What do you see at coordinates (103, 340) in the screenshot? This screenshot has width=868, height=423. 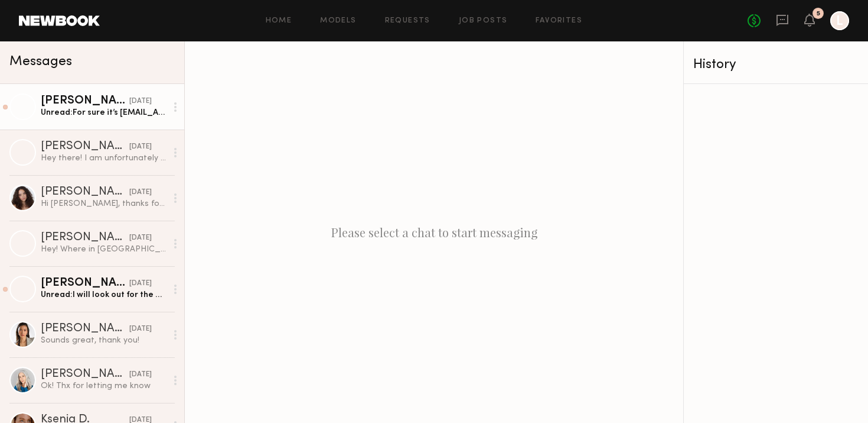 I see `div: Sounds great, thank you!` at bounding box center [103, 340].